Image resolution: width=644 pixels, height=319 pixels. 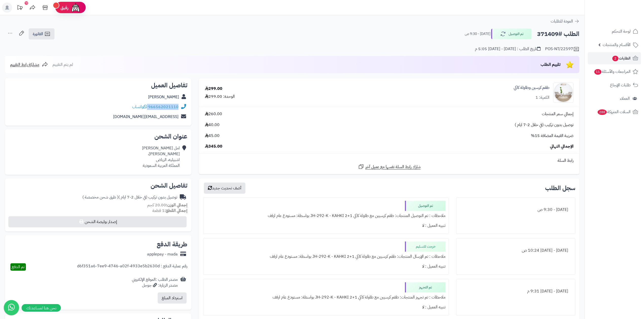 What do you see at coordinates (425, 246) in the screenshot?
I see `div: خرجت للتسليم` at bounding box center [425, 246].